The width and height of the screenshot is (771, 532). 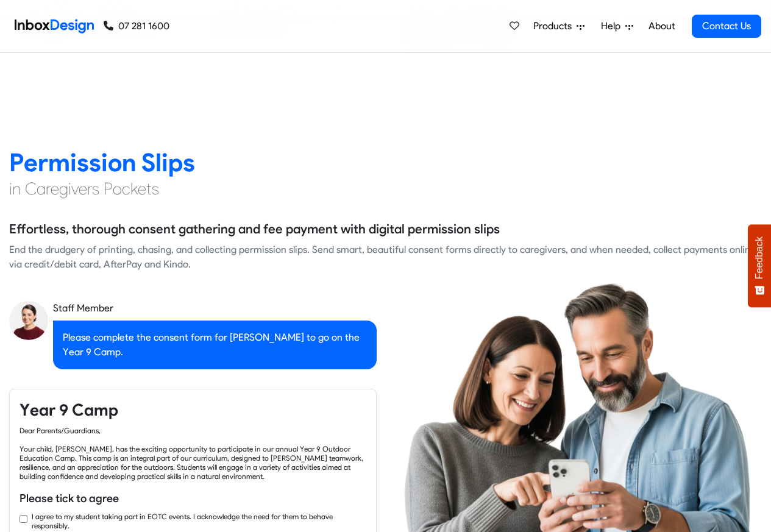 I want to click on h2: Permission Slips, so click(x=385, y=162).